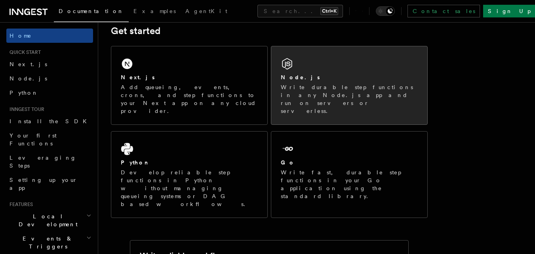 The height and width of the screenshot is (254, 535). Describe the element at coordinates (25, 109) in the screenshot. I see `span: Inngest tour` at that location.